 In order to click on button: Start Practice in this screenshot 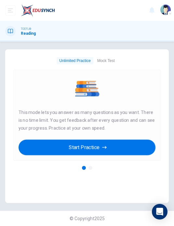, I will do `click(87, 147)`.